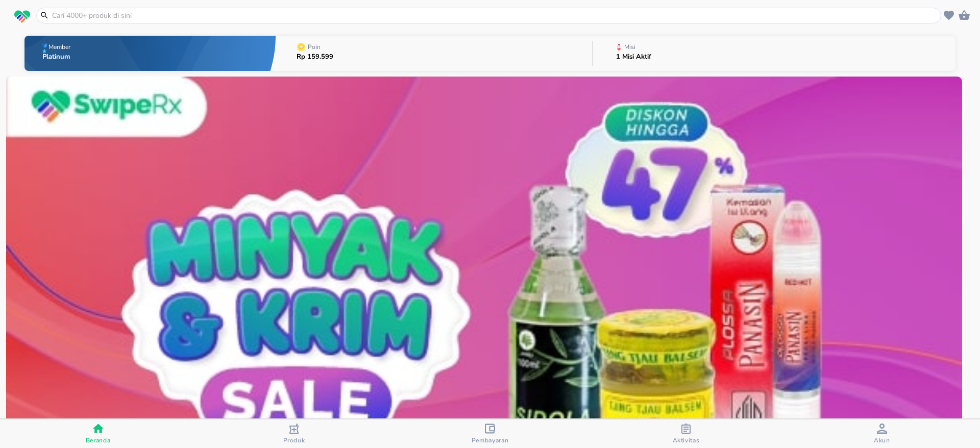  Describe the element at coordinates (774, 53) in the screenshot. I see `button: Misi1 Misi Aktif` at that location.